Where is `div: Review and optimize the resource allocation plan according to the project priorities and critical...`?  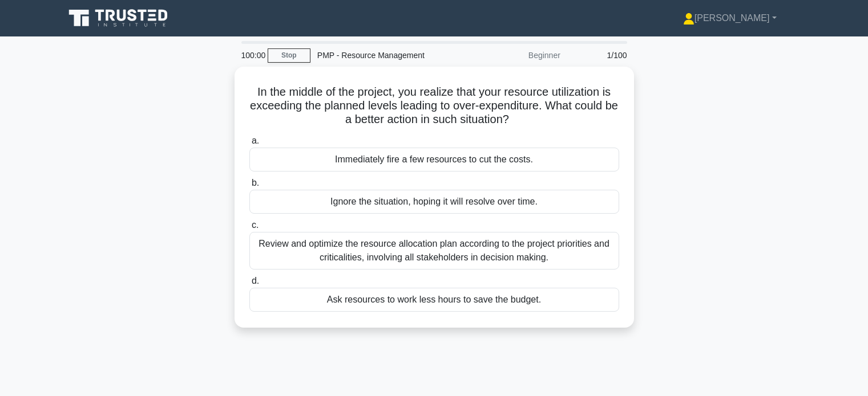 div: Review and optimize the resource allocation plan according to the project priorities and critical... is located at coordinates (434, 251).